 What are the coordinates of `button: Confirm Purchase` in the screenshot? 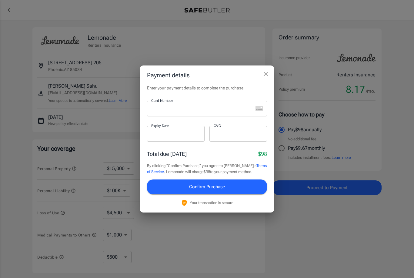 It's located at (207, 187).